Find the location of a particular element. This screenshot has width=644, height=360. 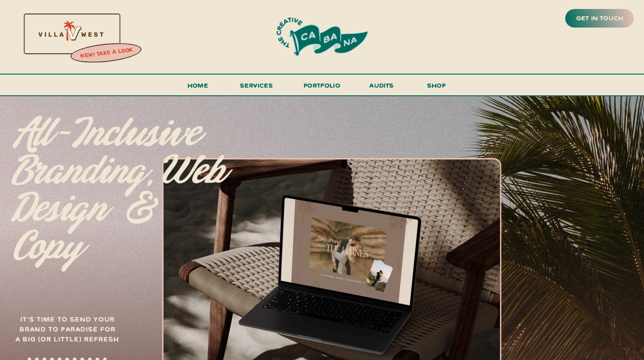

p: All-inclusive branding, web design & copy is located at coordinates (121, 179).